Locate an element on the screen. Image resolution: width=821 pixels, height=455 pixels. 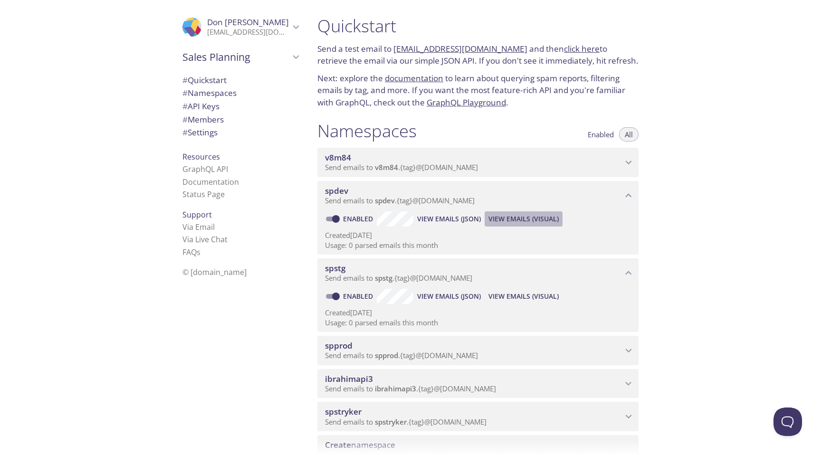
div: Don Laforteza is located at coordinates (240, 27).